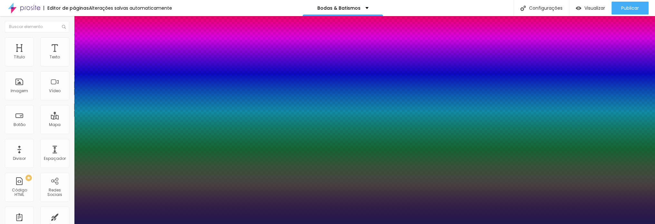 This screenshot has width=655, height=224. I want to click on div: Divisor, so click(19, 158).